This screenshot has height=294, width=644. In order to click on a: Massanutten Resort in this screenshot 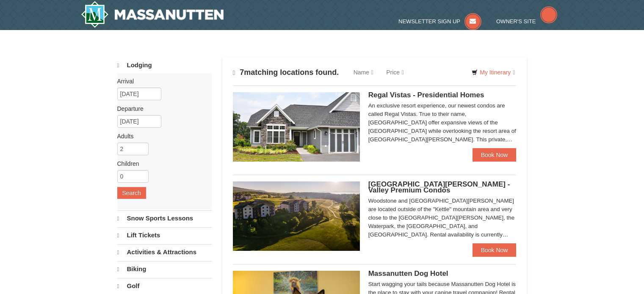, I will do `click(152, 14)`.